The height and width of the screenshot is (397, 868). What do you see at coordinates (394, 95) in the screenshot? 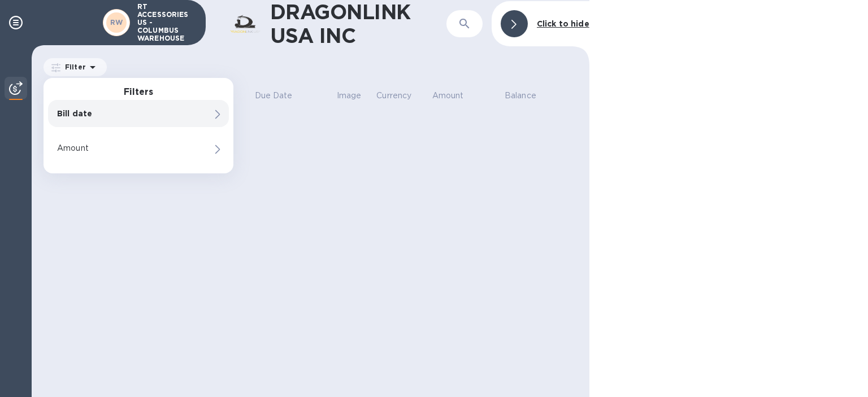
I see `span: Currency` at bounding box center [394, 95].